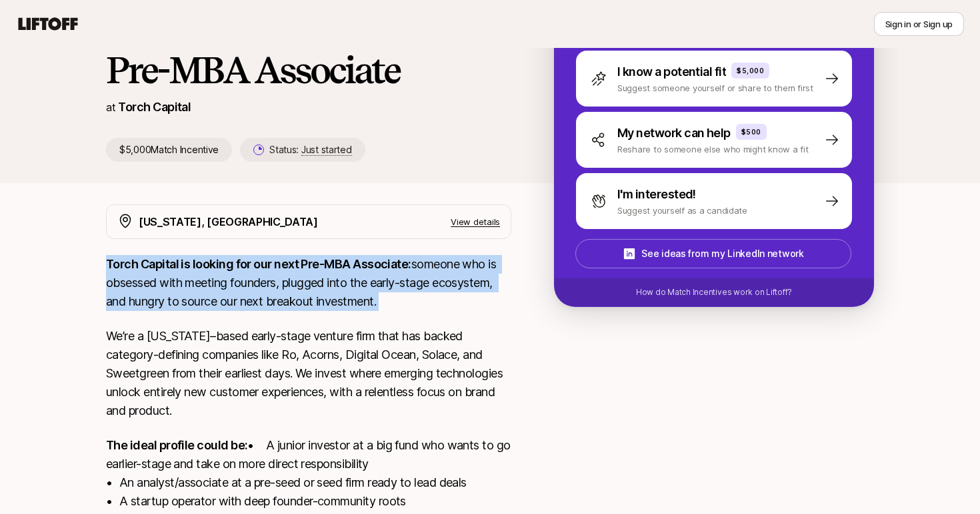  Describe the element at coordinates (309, 283) in the screenshot. I see `p: someone who is obsessed with meeting founders, plugged into the early-stage ecosystem, and hungry...` at that location.